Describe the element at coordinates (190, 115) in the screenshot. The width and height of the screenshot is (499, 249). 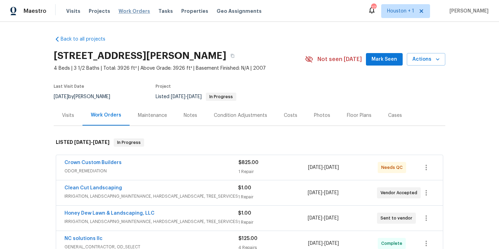
I see `div: Notes` at that location.